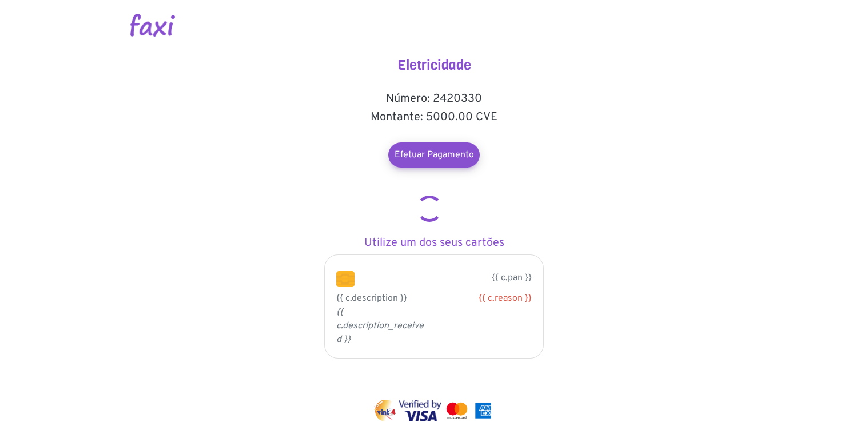  Describe the element at coordinates (434, 117) in the screenshot. I see `h5: Montante: 5000.00 CVE` at that location.